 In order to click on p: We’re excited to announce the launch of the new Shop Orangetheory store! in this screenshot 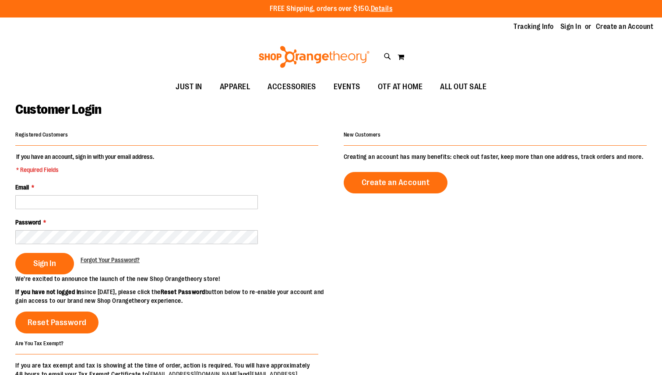, I will do `click(173, 279)`.